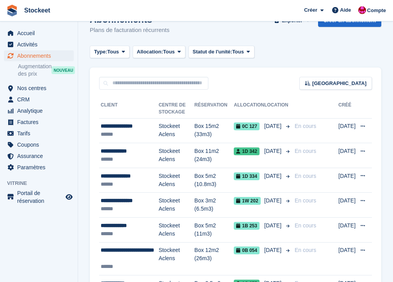 The image size is (393, 282). What do you see at coordinates (176, 109) in the screenshot?
I see `th: Centre de stockage` at bounding box center [176, 109].